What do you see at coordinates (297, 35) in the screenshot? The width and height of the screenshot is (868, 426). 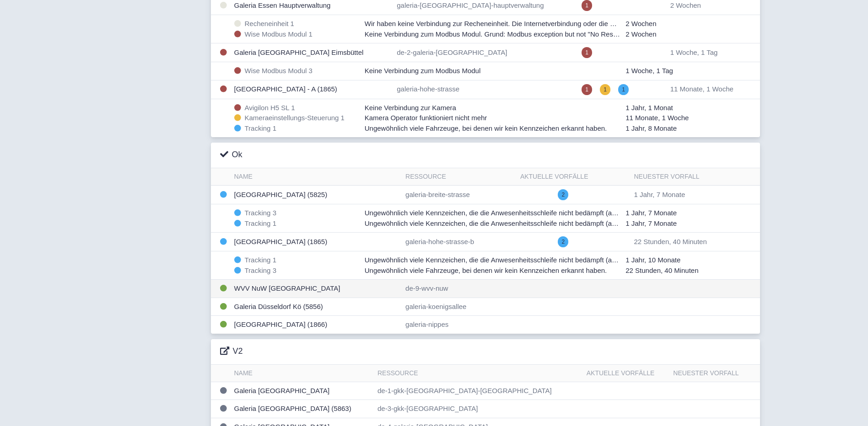 I see `div: Wise Modbus Modul 1` at bounding box center [297, 35].